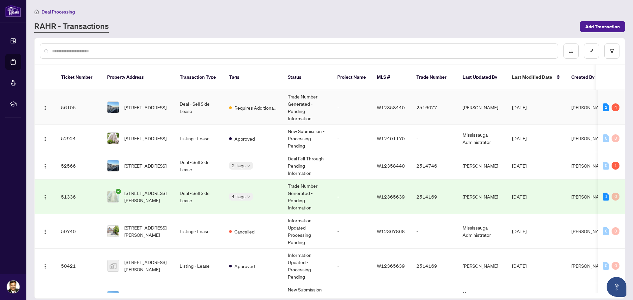  What do you see at coordinates (482, 78) in the screenshot?
I see `th: Last Updated By` at bounding box center [482, 78].